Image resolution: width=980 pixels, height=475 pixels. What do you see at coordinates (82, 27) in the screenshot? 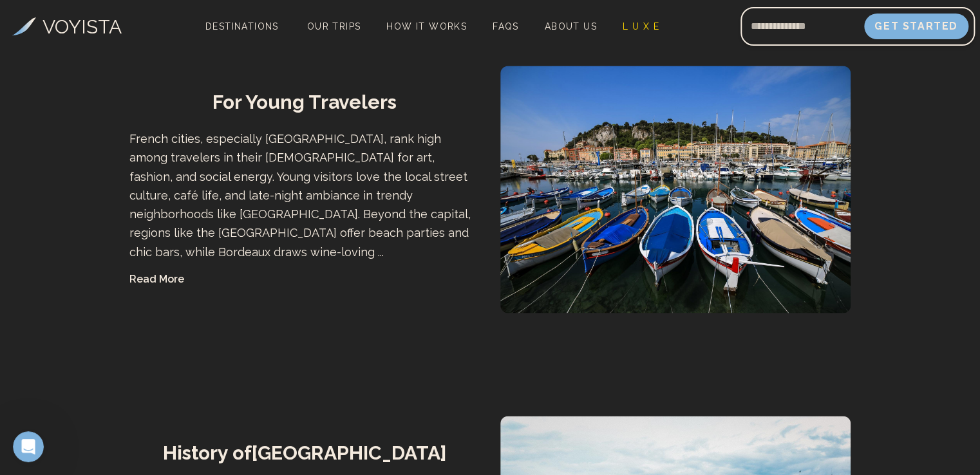
I see `h3: VOYISTA` at bounding box center [82, 27].